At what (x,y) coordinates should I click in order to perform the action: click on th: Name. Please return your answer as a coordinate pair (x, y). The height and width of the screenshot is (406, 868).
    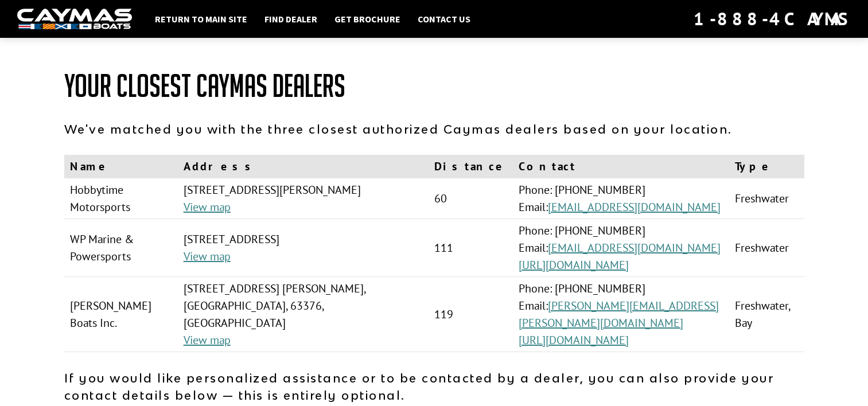
    Looking at the image, I should click on (121, 166).